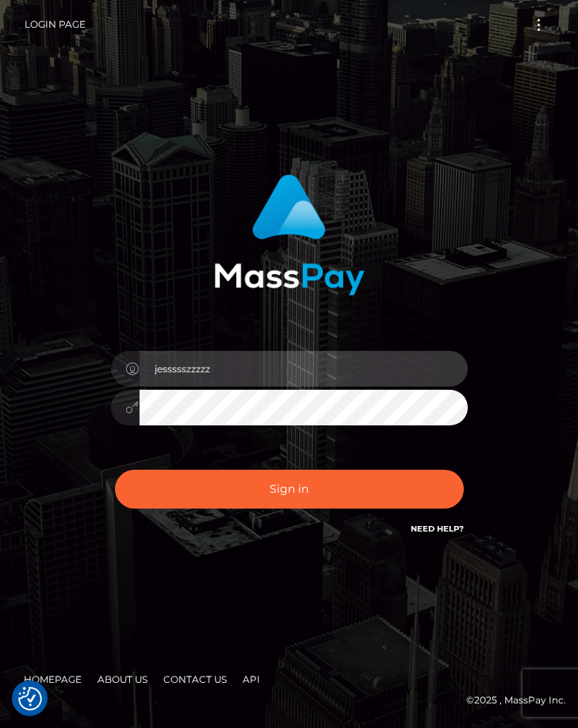  Describe the element at coordinates (538, 24) in the screenshot. I see `button: Toggle navigation` at that location.